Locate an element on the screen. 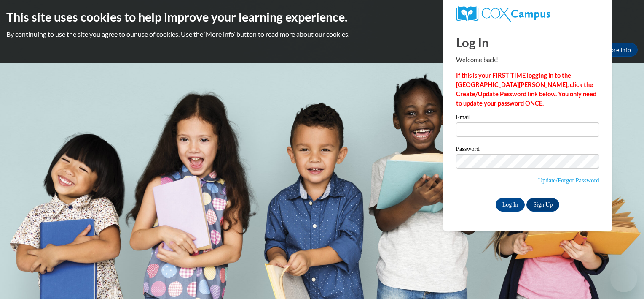 This screenshot has height=299, width=644. label: Password is located at coordinates (528, 150).